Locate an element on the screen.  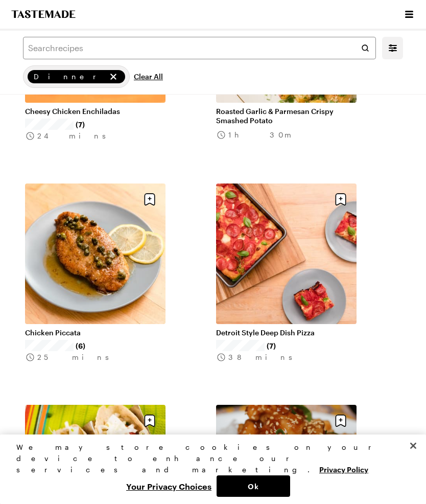
div: We may store cookies on your device to enhance our services and marketing. is located at coordinates (208, 459).